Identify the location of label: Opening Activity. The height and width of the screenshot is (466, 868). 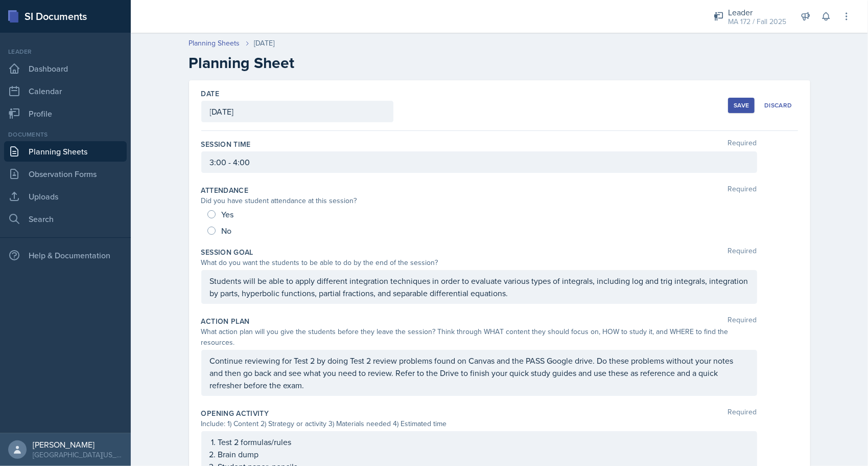
(235, 413).